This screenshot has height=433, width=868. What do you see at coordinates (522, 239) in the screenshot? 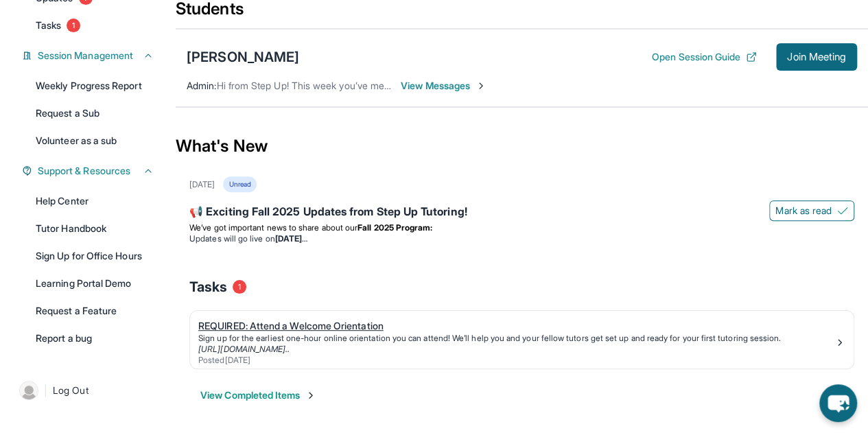
I see `li: Updates will go live on` at bounding box center [522, 239].